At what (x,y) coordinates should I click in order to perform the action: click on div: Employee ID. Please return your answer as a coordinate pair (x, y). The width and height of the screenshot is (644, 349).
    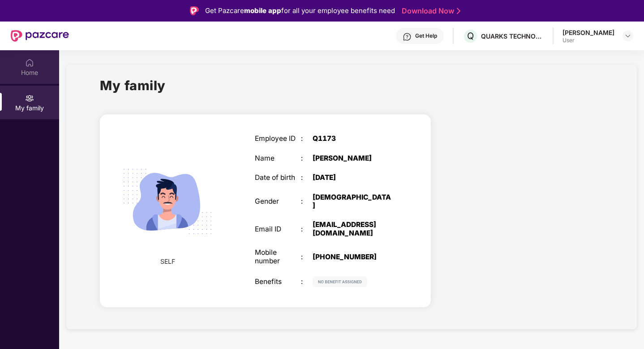
    Looking at the image, I should click on (278, 138).